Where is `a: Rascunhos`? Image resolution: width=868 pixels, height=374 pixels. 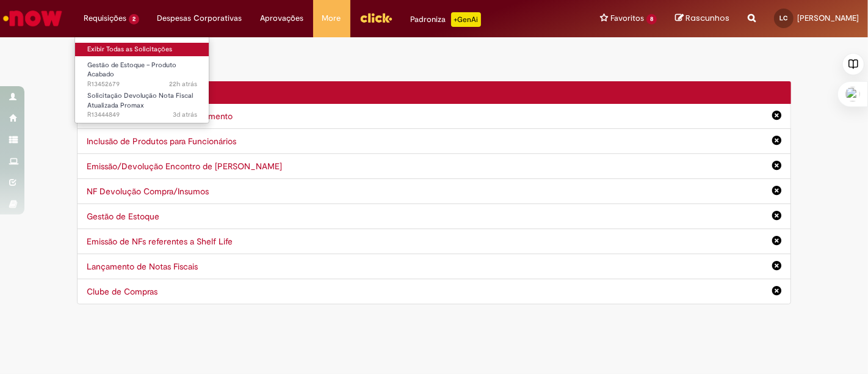
a: Rascunhos is located at coordinates (702, 19).